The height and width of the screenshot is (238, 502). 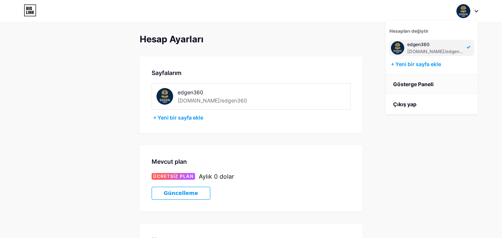 What do you see at coordinates (432, 84) in the screenshot?
I see `a: Gösterge Paneli` at bounding box center [432, 84].